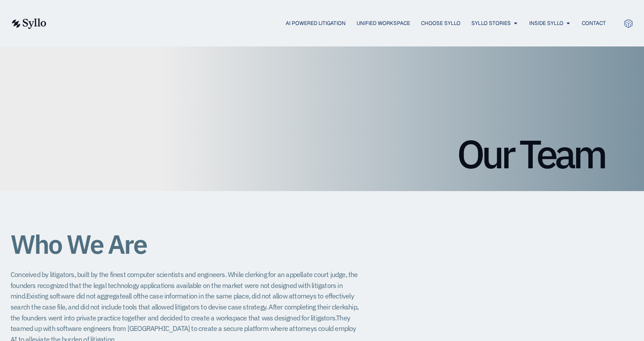 The image size is (644, 341). What do you see at coordinates (335, 23) in the screenshot?
I see `nav: Menu` at bounding box center [335, 23].